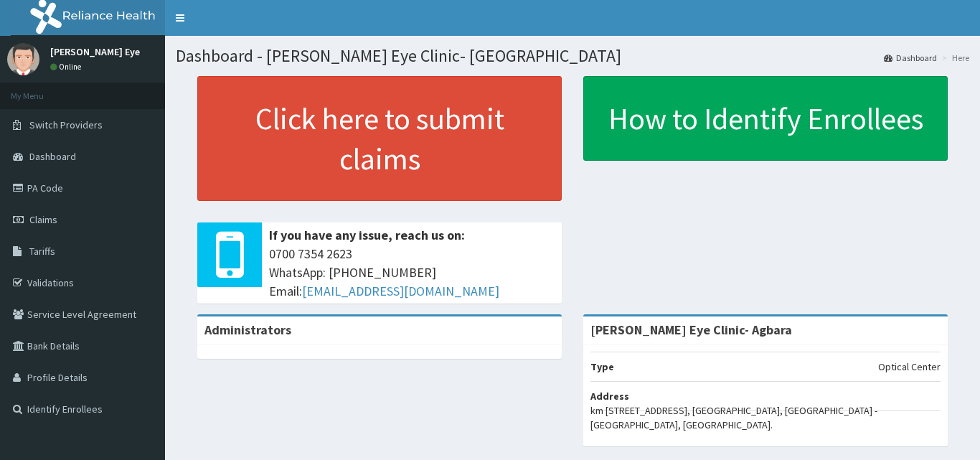  What do you see at coordinates (42, 251) in the screenshot?
I see `span: Tariffs` at bounding box center [42, 251].